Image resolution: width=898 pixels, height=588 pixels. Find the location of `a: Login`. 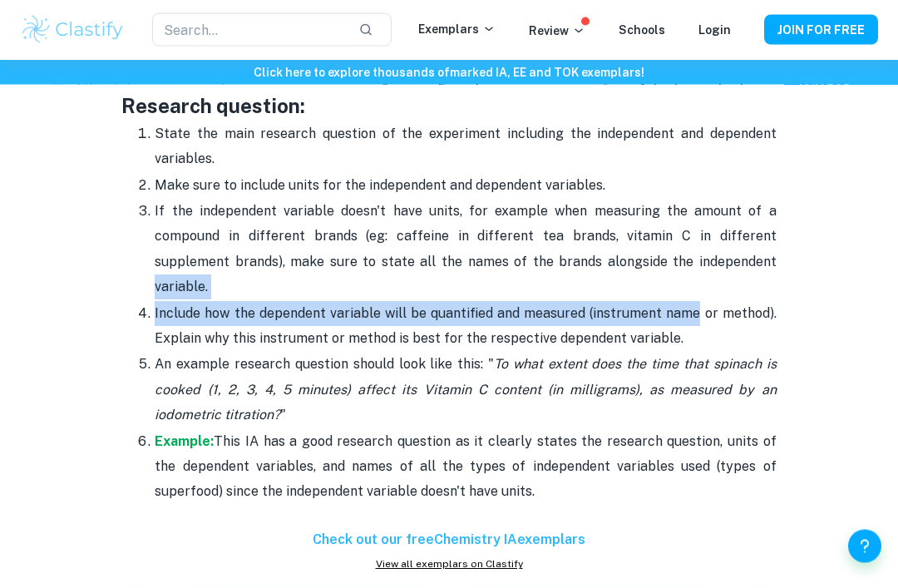

a: Login is located at coordinates (714, 30).